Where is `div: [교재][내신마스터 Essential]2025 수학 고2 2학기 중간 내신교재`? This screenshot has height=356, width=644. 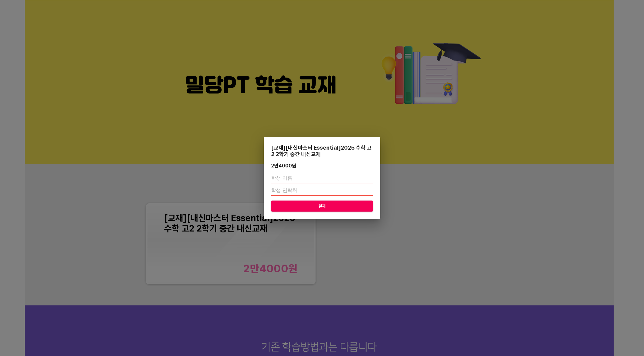 div: [교재][내신마스터 Essential]2025 수학 고2 2학기 중간 내신교재 is located at coordinates (322, 151).